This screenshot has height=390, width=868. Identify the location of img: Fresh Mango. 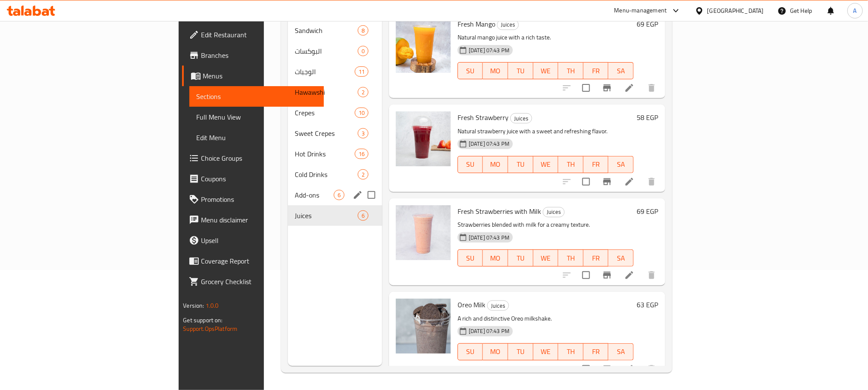
(423, 46).